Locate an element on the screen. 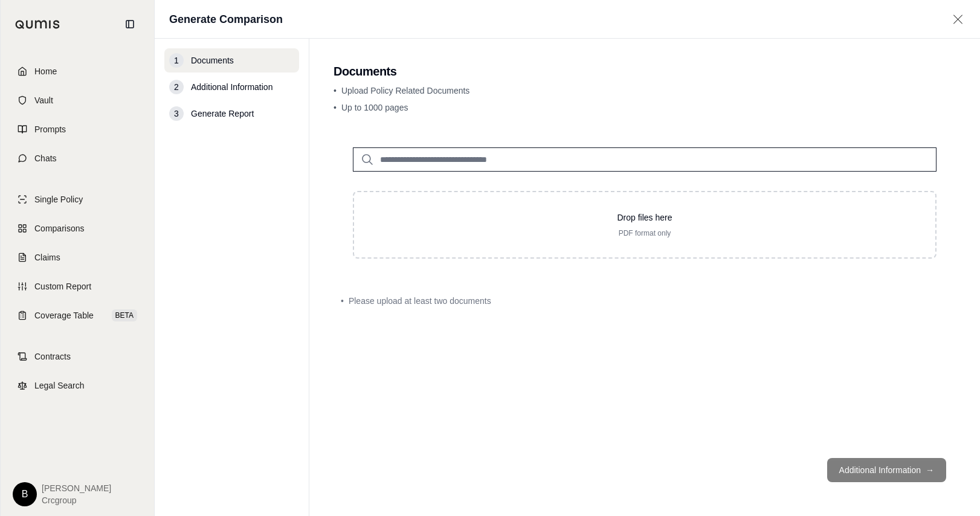 Image resolution: width=980 pixels, height=516 pixels. span: Documents is located at coordinates (212, 61).